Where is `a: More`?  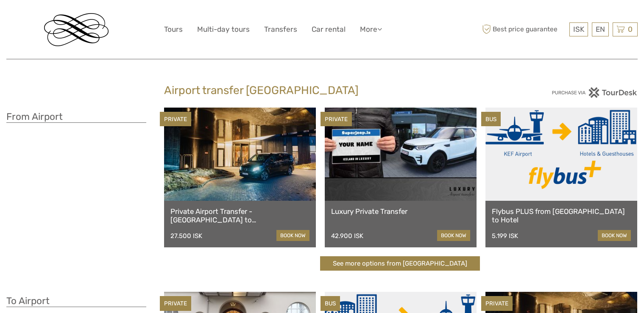
a: More is located at coordinates (370, 29).